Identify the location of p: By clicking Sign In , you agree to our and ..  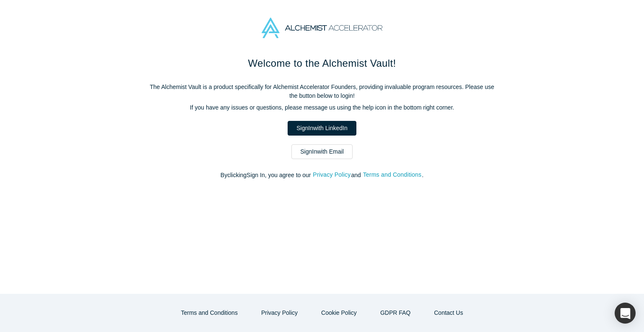
(322, 175).